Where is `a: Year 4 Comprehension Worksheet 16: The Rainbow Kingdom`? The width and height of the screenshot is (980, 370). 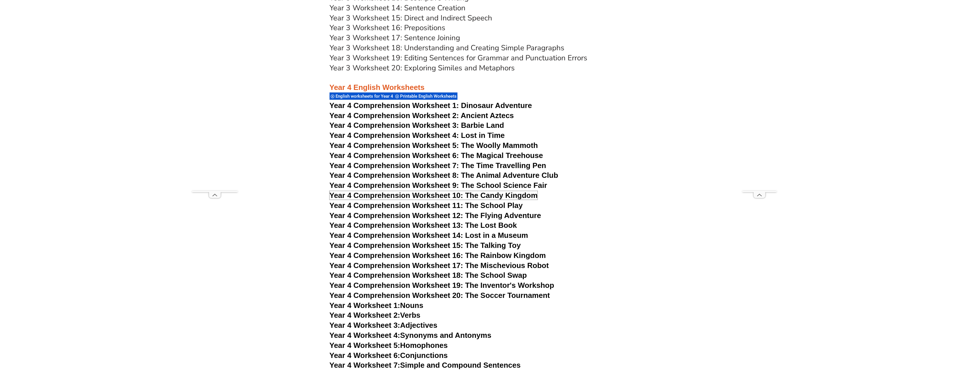 a: Year 4 Comprehension Worksheet 16: The Rainbow Kingdom is located at coordinates (437, 255).